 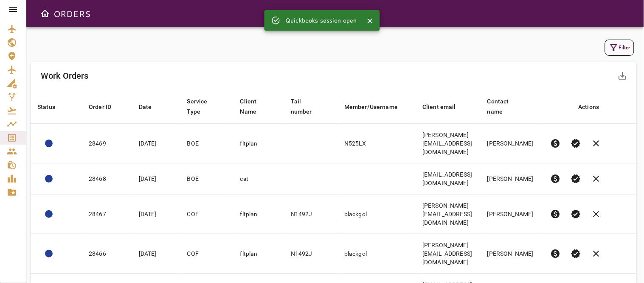 I want to click on div: Order ID, so click(x=100, y=107).